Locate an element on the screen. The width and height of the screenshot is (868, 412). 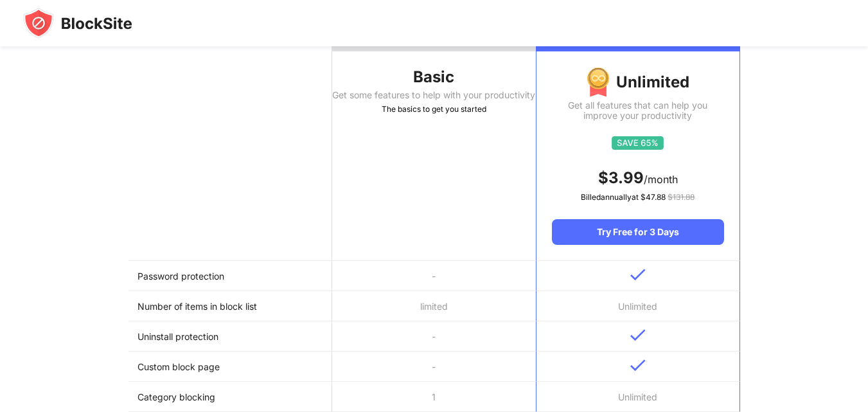
img: img-premium-medal is located at coordinates (598, 82).